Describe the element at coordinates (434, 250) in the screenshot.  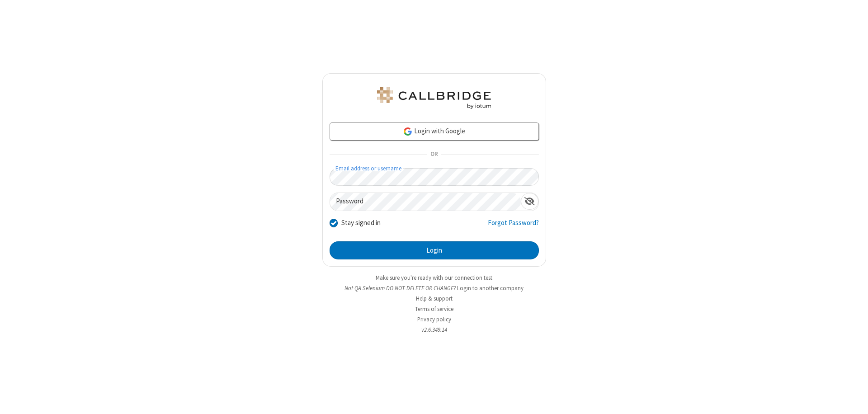
I see `button: Login` at that location.